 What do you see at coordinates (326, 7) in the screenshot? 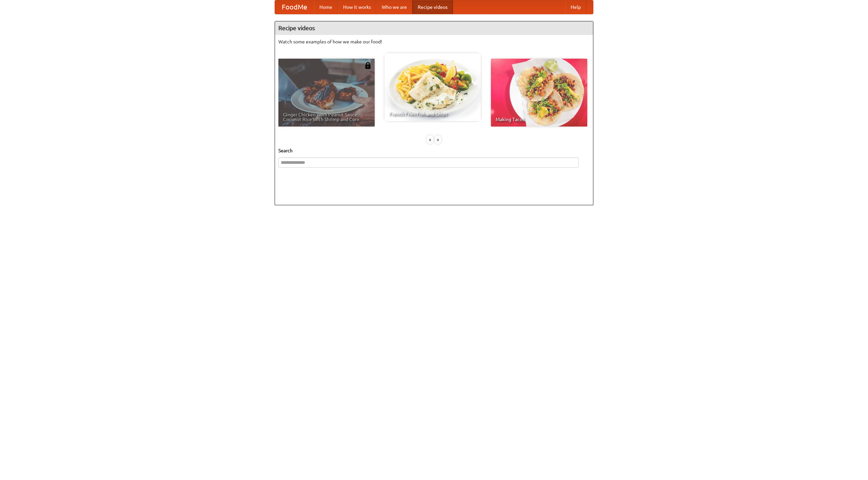
I see `a: Home` at bounding box center [326, 7].